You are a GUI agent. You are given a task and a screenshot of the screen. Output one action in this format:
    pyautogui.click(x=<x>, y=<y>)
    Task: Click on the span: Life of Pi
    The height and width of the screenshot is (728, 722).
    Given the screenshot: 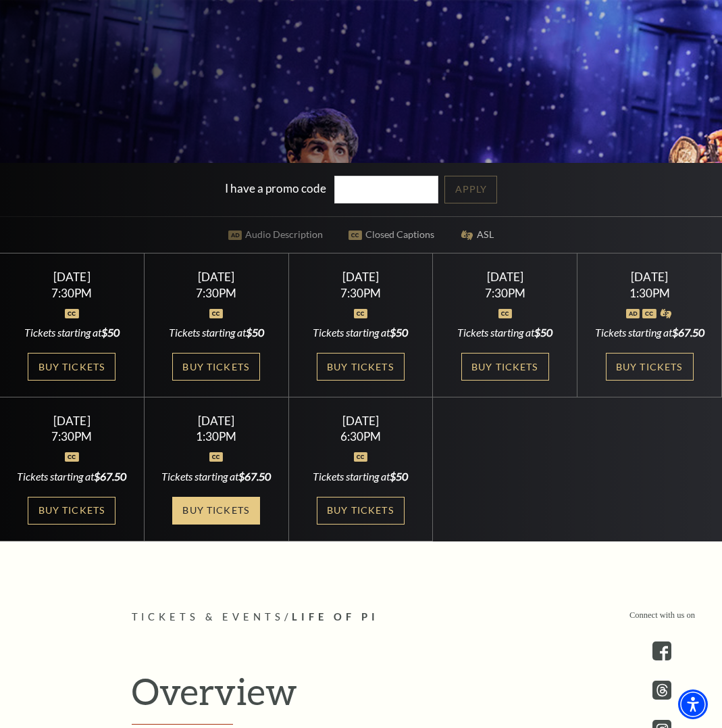 What is the action you would take?
    pyautogui.click(x=335, y=616)
    